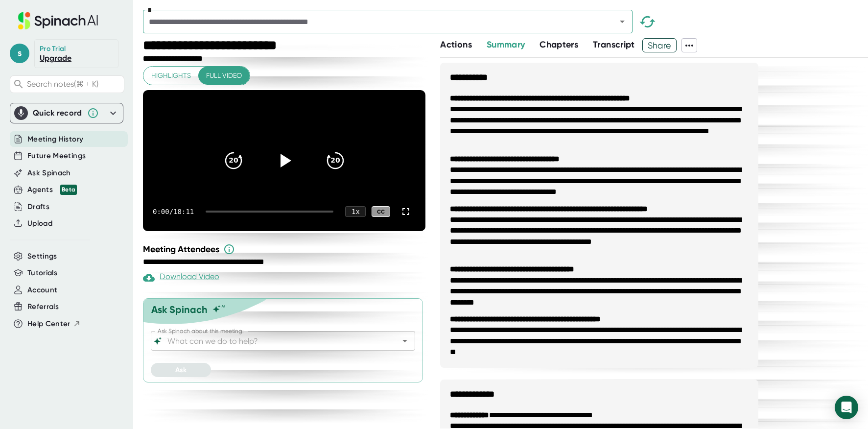 The height and width of the screenshot is (429, 868). I want to click on span: Full video, so click(224, 75).